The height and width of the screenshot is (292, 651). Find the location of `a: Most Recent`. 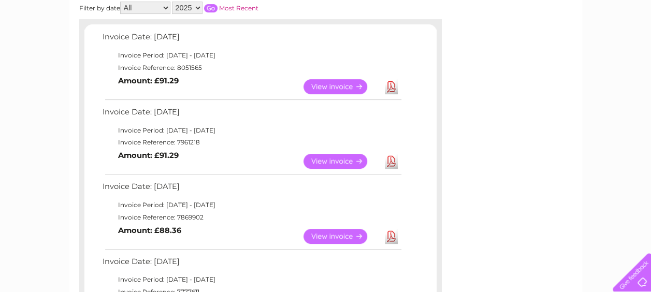

a: Most Recent is located at coordinates (239, 8).